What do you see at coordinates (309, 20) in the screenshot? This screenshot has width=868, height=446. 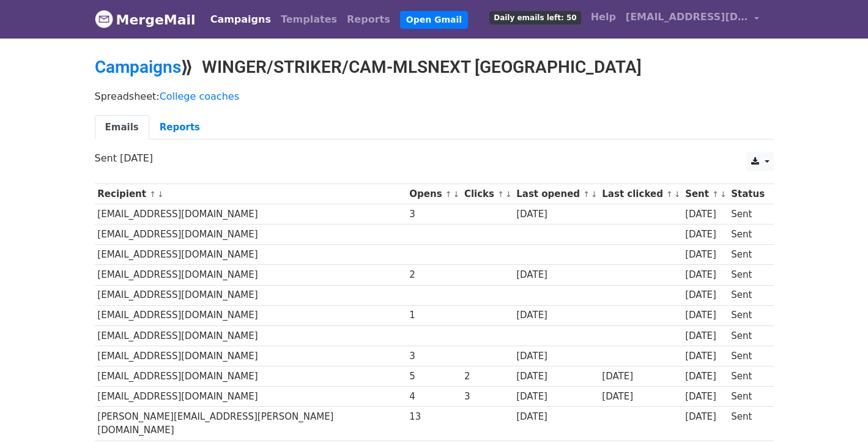 I see `a: Templates` at bounding box center [309, 20].